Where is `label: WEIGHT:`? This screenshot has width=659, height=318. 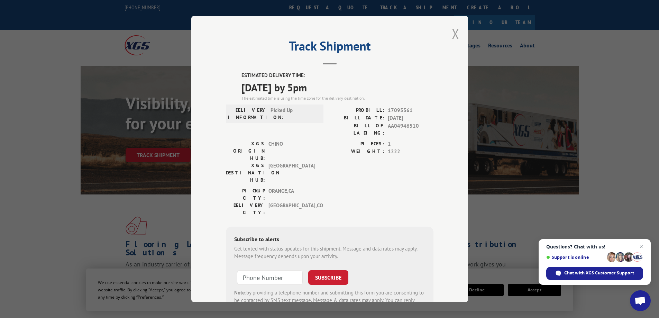 label: WEIGHT: is located at coordinates (357, 152).